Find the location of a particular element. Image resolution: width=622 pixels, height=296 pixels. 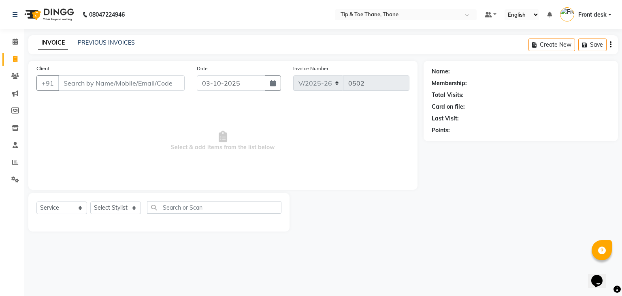

label: Invoice Number is located at coordinates (311, 68).